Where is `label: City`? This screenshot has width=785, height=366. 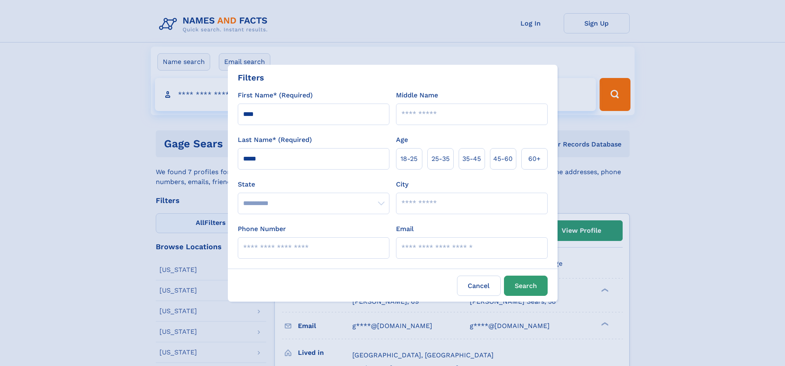
label: City is located at coordinates (402, 184).